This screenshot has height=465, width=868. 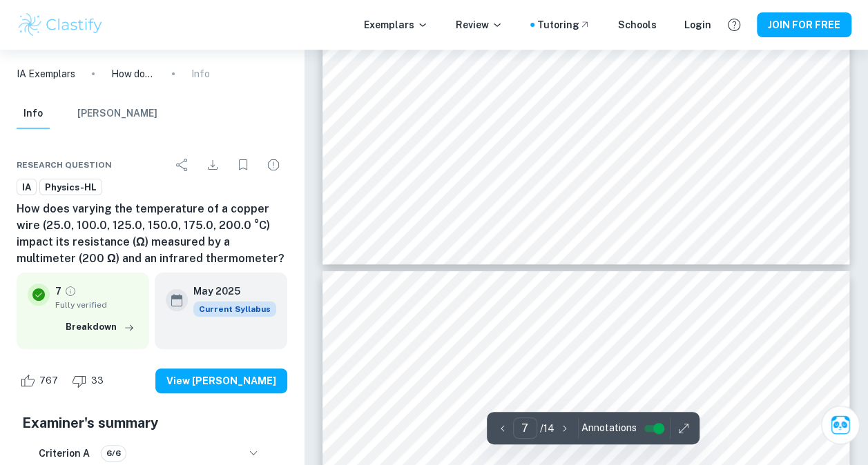 What do you see at coordinates (273, 165) in the screenshot?
I see `div: Report issue` at bounding box center [273, 165].